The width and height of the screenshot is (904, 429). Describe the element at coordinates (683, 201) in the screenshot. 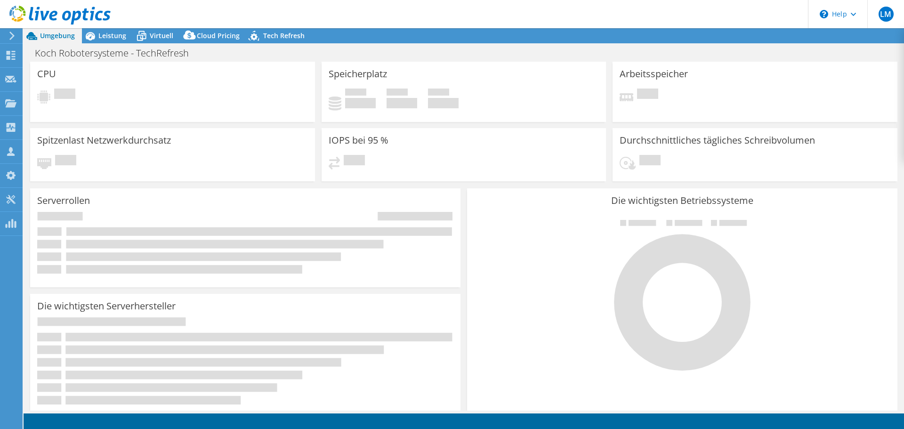

I see `h3: Die wichtigsten Betriebssysteme` at that location.